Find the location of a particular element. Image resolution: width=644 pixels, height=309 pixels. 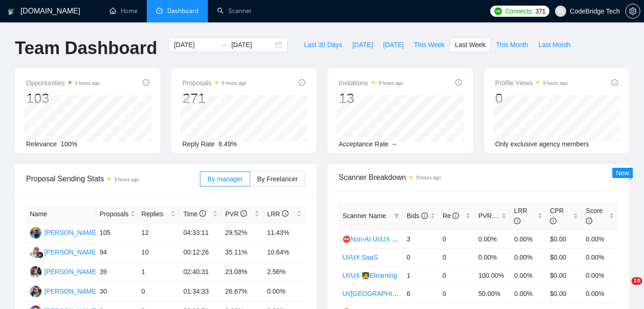

button: Last Week is located at coordinates (470, 44).